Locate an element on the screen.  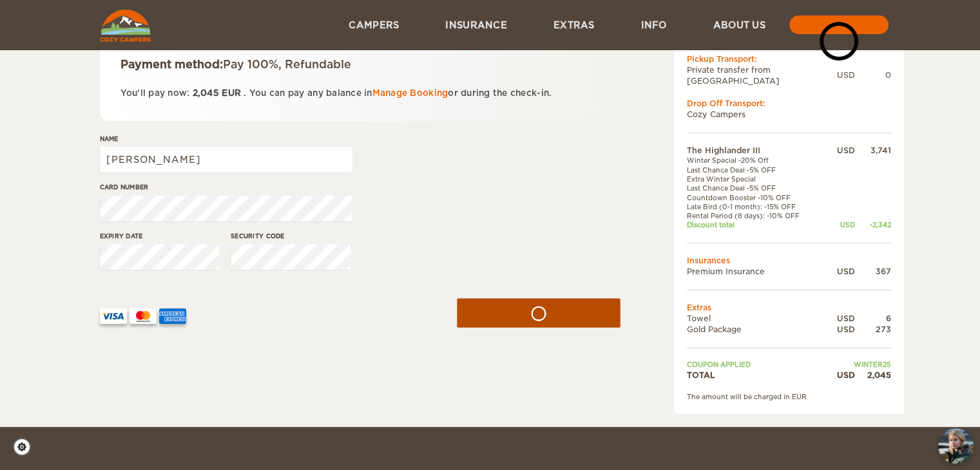
td: Extra Winter Special is located at coordinates (756, 179).